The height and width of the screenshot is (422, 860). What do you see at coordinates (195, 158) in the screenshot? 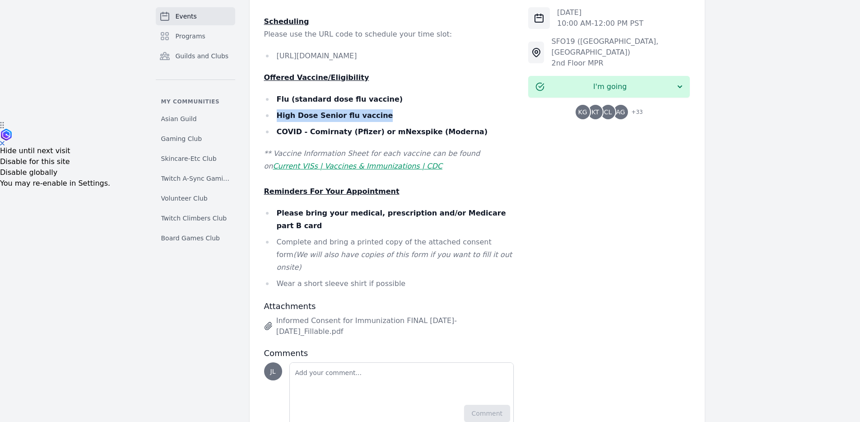
I see `a: Skincare-Etc Club` at bounding box center [195, 158].